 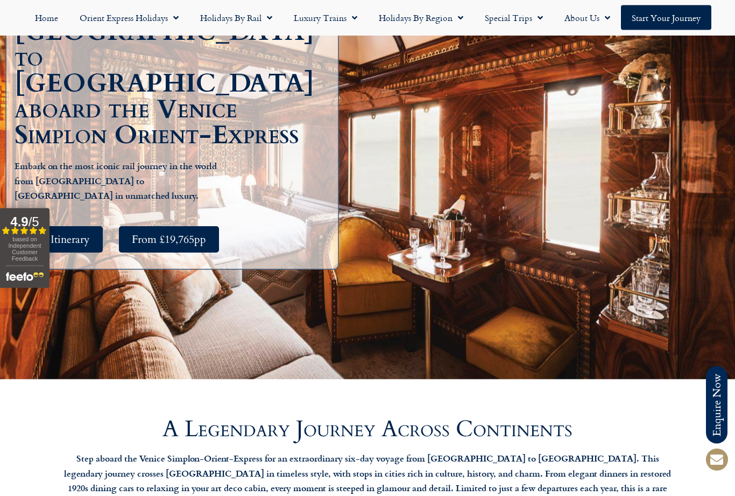 What do you see at coordinates (129, 18) in the screenshot?
I see `a: Orient Express Holidays` at bounding box center [129, 18].